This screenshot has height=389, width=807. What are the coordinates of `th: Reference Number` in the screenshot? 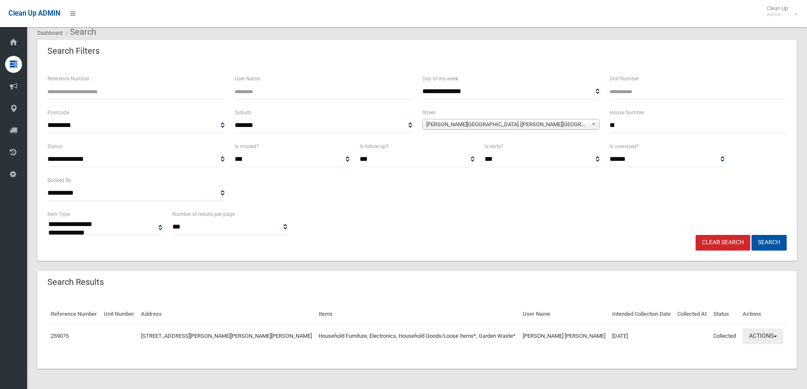 It's located at (74, 314).